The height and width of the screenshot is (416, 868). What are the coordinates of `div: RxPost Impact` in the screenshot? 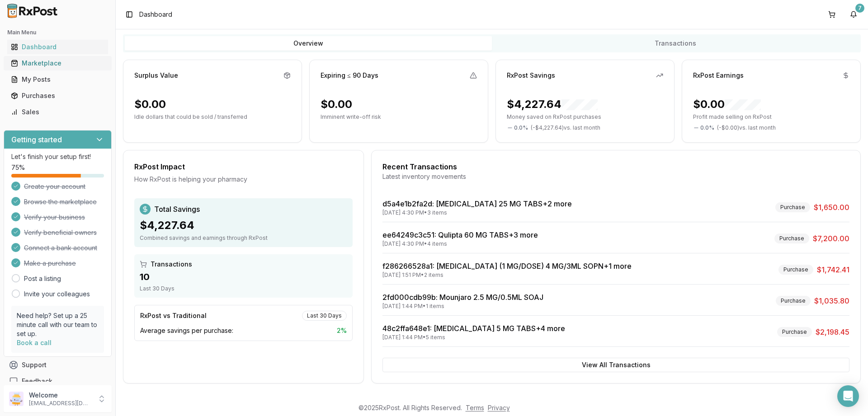 It's located at (243, 167).